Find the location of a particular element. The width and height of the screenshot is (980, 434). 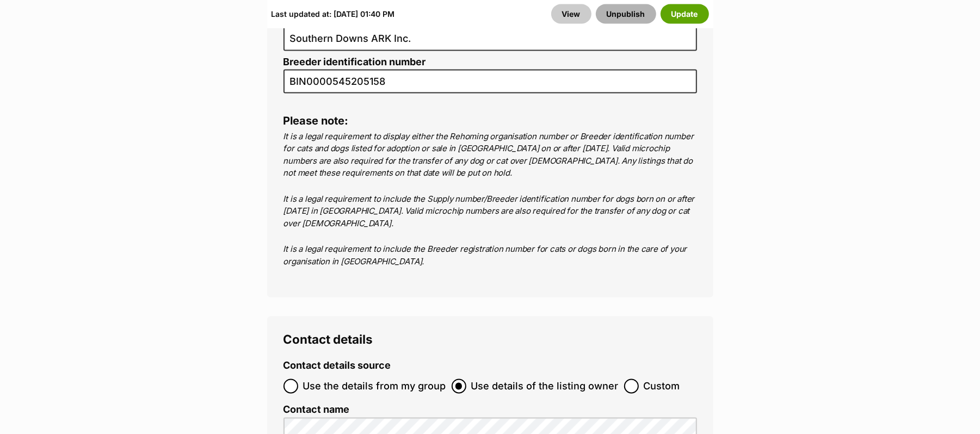

button: Unpublish is located at coordinates (625, 13).